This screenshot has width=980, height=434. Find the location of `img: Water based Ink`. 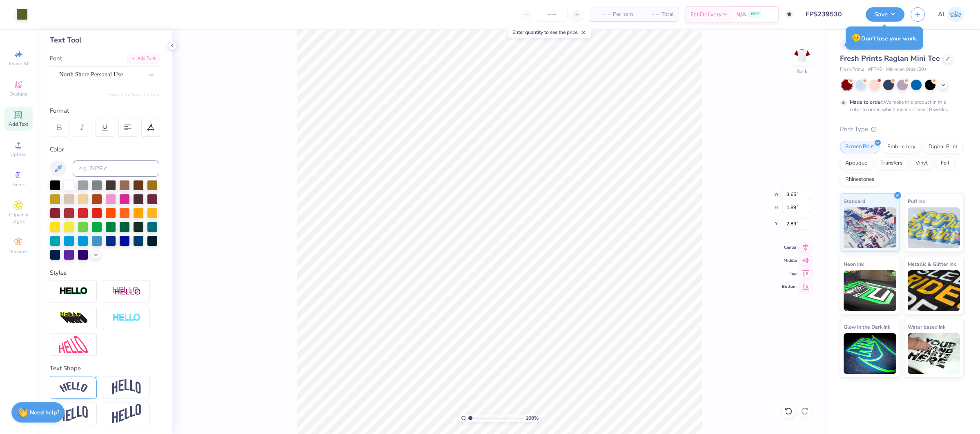

img: Water based Ink is located at coordinates (934, 354).